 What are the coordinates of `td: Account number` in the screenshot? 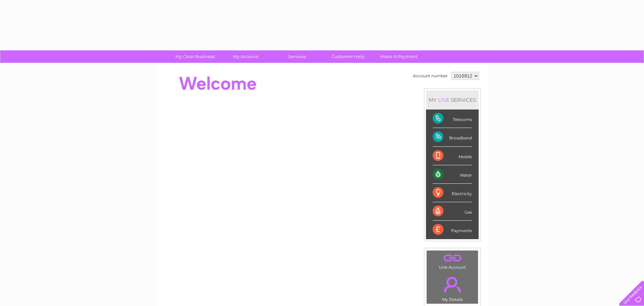 It's located at (430, 76).